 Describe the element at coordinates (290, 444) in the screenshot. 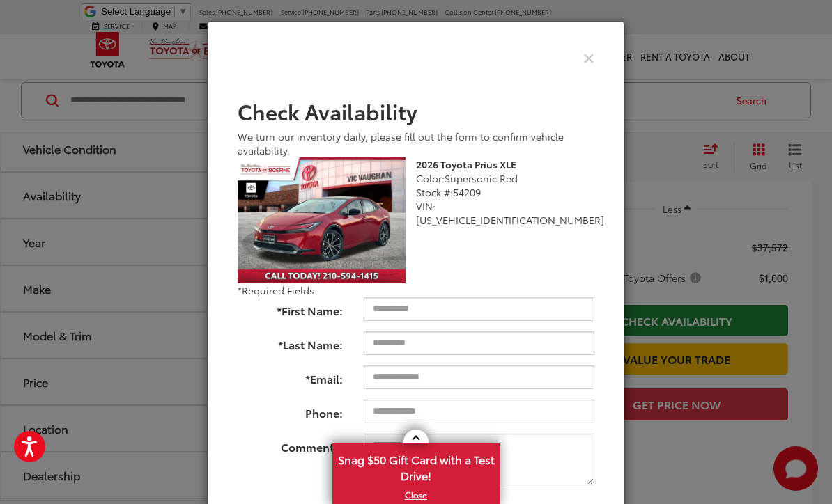

I see `label: Comments:` at that location.